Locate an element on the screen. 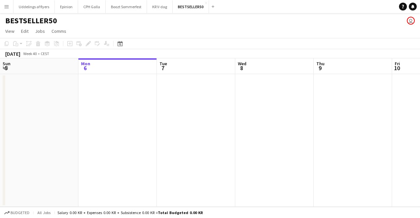 This screenshot has width=420, height=218. a: Edit is located at coordinates (25, 31).